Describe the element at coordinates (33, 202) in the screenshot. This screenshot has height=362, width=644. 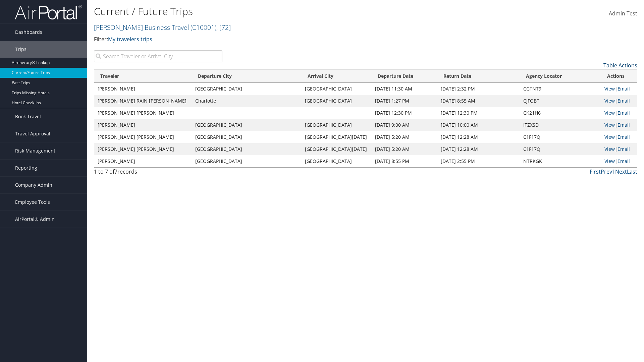
I see `span: Employee Tools` at that location.